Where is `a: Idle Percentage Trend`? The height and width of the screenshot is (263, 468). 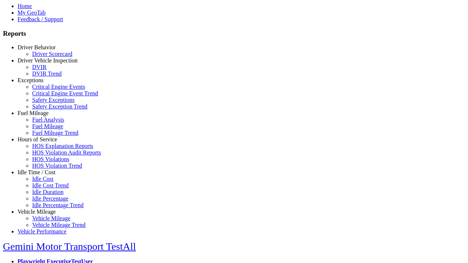
a: Idle Percentage Trend is located at coordinates (58, 205).